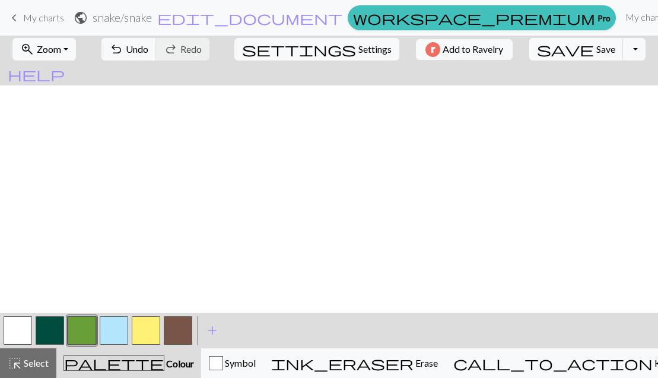 The image size is (658, 378). What do you see at coordinates (482, 18) in the screenshot?
I see `a: Pro` at bounding box center [482, 18].